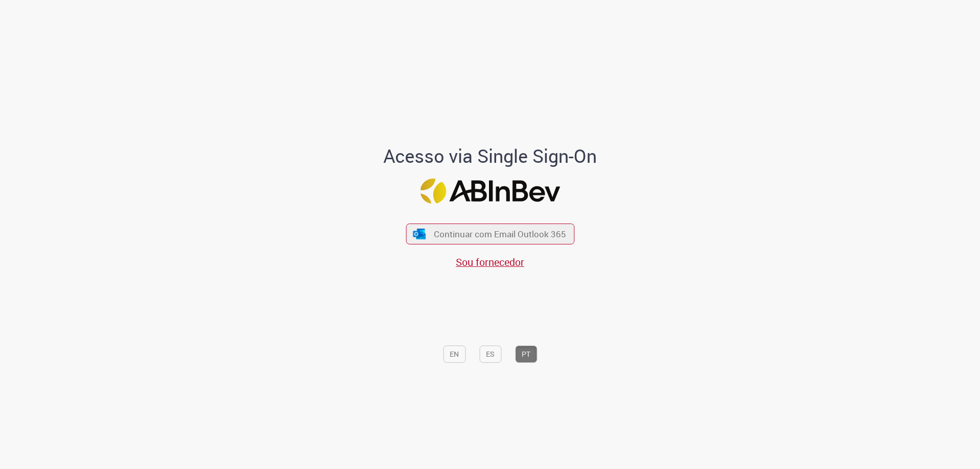 Image resolution: width=980 pixels, height=469 pixels. Describe the element at coordinates (490, 355) in the screenshot. I see `button: ES` at that location.